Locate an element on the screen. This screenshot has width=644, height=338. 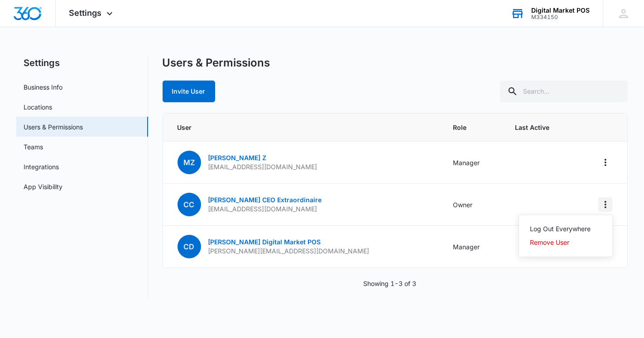
span: Last Active is located at coordinates (540, 127).